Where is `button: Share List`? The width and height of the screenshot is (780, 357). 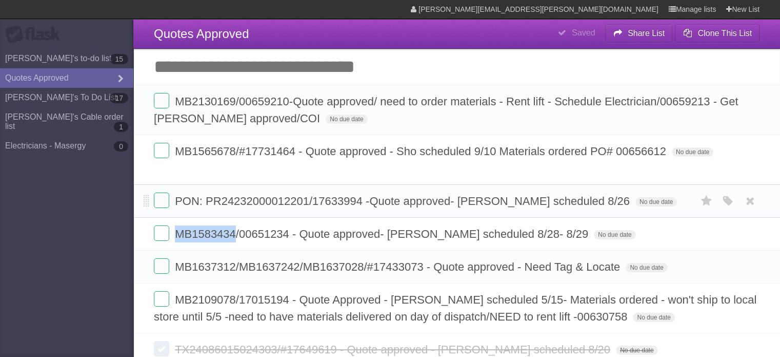
button: Share List is located at coordinates (639, 33).